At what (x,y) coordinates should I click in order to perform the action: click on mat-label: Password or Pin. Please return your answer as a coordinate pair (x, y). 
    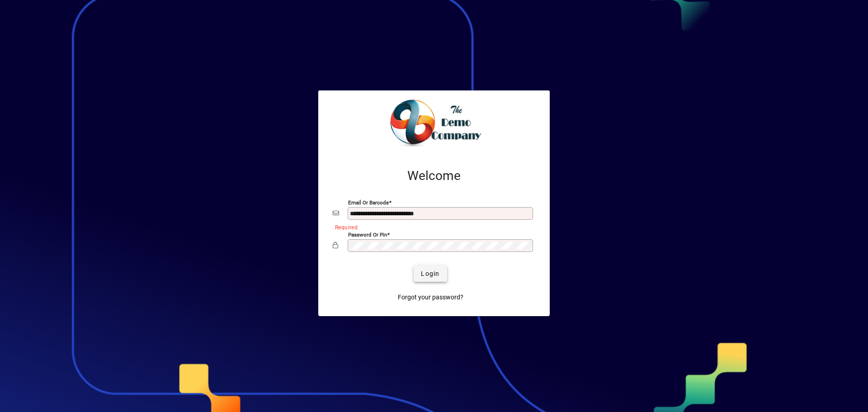
    Looking at the image, I should click on (367, 235).